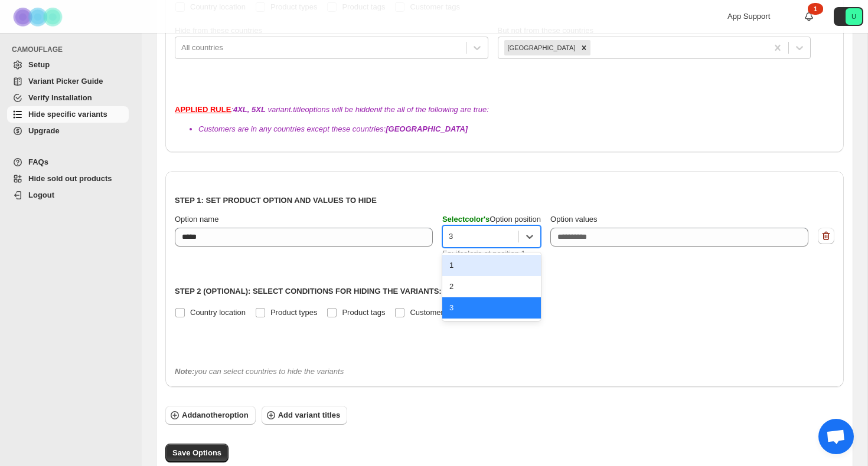  What do you see at coordinates (363, 312) in the screenshot?
I see `span: Product tags` at bounding box center [363, 312].